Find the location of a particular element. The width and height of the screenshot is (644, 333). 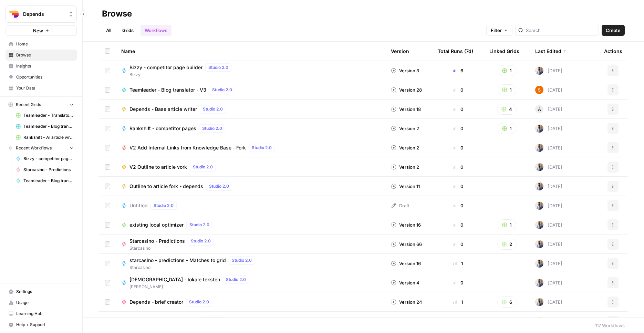

span: Filter is located at coordinates (496, 30).